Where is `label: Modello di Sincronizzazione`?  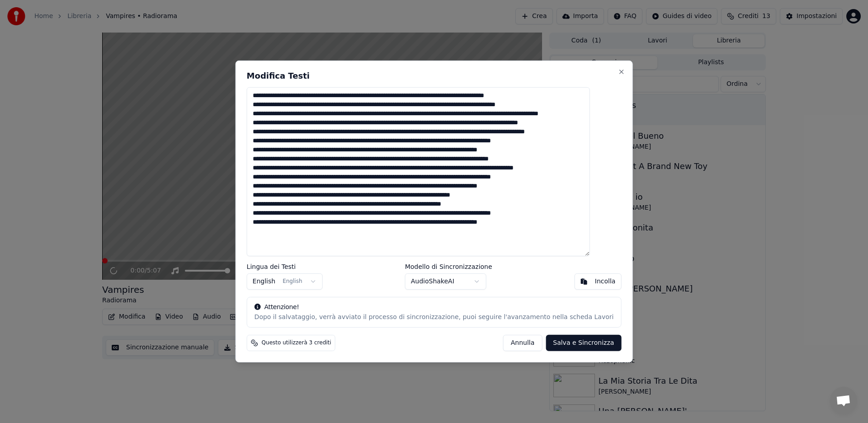 label: Modello di Sincronizzazione is located at coordinates (448, 266).